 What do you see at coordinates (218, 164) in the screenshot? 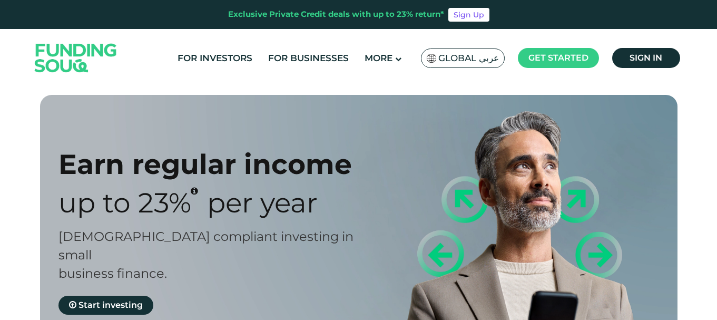
I see `div: Earn regular income` at bounding box center [218, 164].